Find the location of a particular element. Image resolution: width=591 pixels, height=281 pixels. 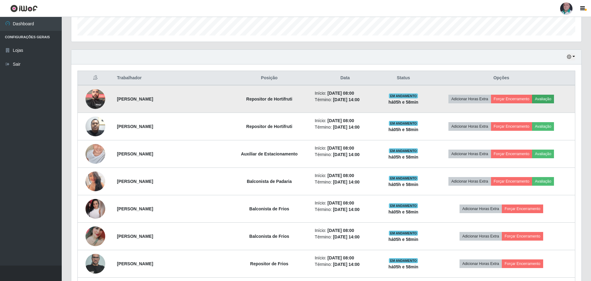

strong: Auxiliar de Estacionamento is located at coordinates (270, 154).